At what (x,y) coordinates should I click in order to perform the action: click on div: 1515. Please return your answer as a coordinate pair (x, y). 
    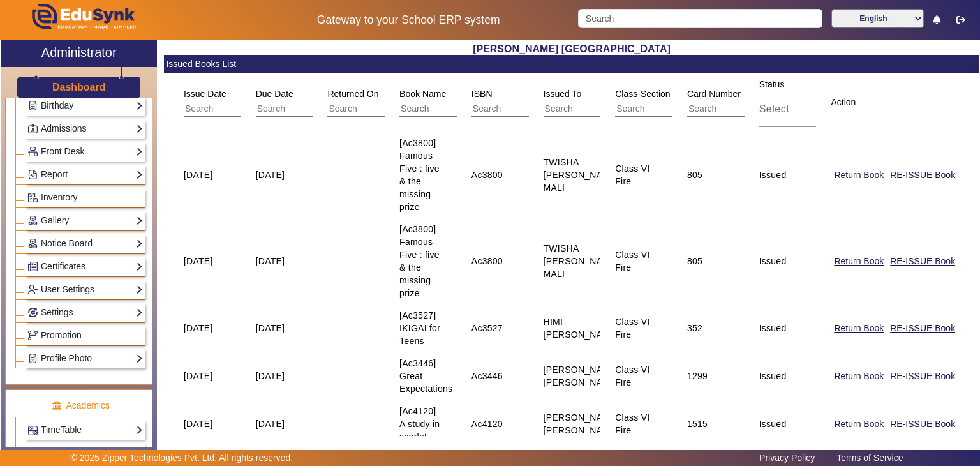
    Looking at the image, I should click on (698, 424).